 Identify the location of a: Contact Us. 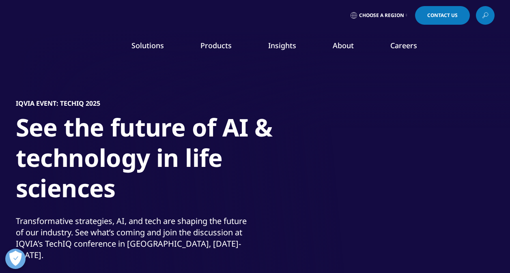
(442, 15).